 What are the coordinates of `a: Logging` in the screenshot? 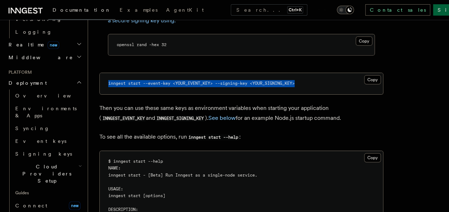 It's located at (48, 32).